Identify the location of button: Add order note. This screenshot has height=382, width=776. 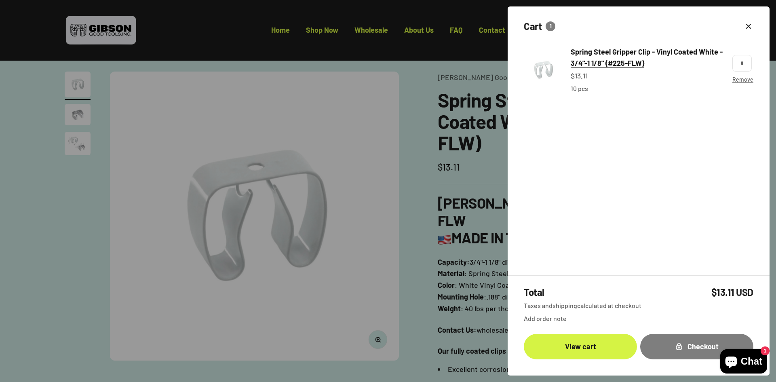
(545, 318).